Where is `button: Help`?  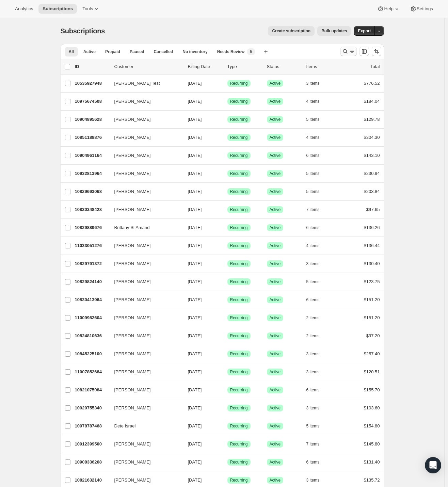
button: Help is located at coordinates (389, 9).